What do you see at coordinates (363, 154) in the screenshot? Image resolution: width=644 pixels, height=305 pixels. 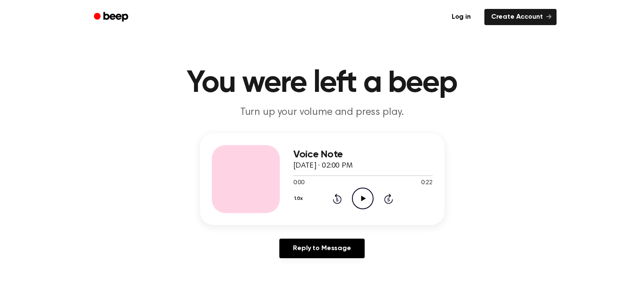 I see `h3: Voice Note` at bounding box center [363, 154].